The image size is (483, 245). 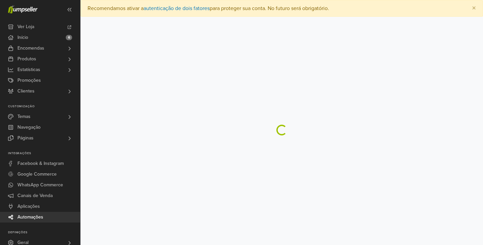 I want to click on a: autenticação de dois fatores, so click(x=176, y=8).